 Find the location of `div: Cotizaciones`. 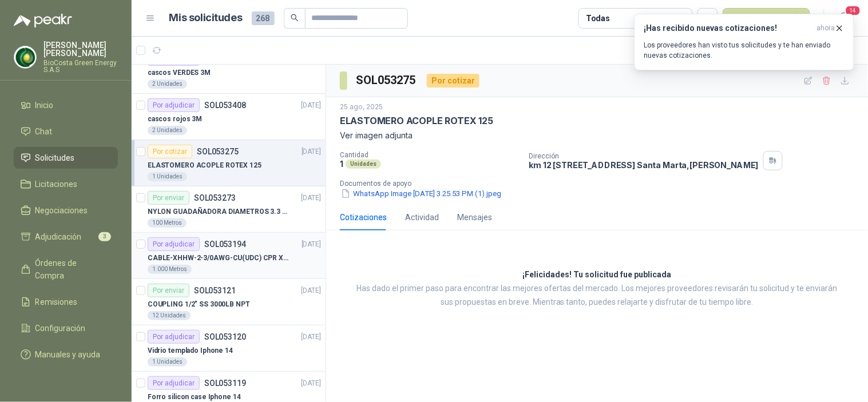

div: Cotizaciones is located at coordinates (363, 217).